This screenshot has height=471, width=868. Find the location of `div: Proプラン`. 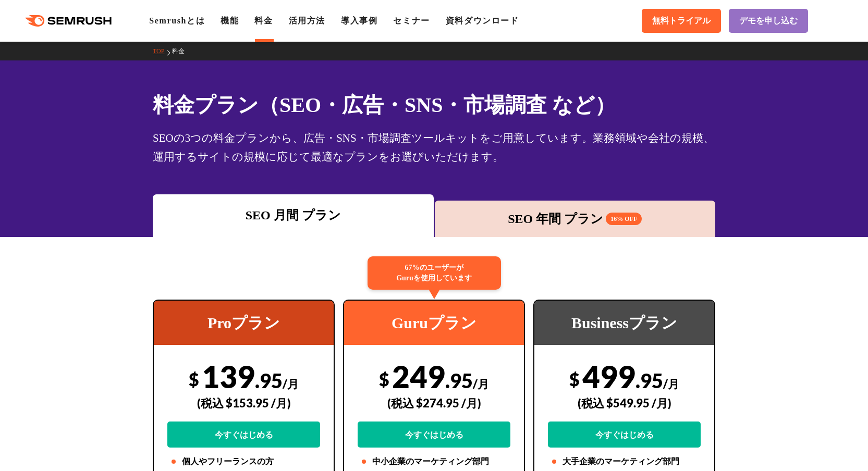

div: Proプラン is located at coordinates (244, 322).